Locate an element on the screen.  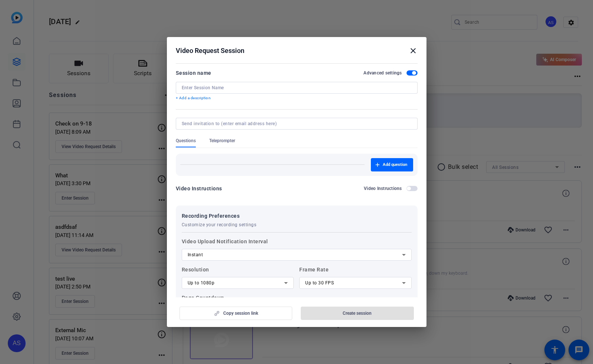
span: Recording Preferences is located at coordinates (219, 216).